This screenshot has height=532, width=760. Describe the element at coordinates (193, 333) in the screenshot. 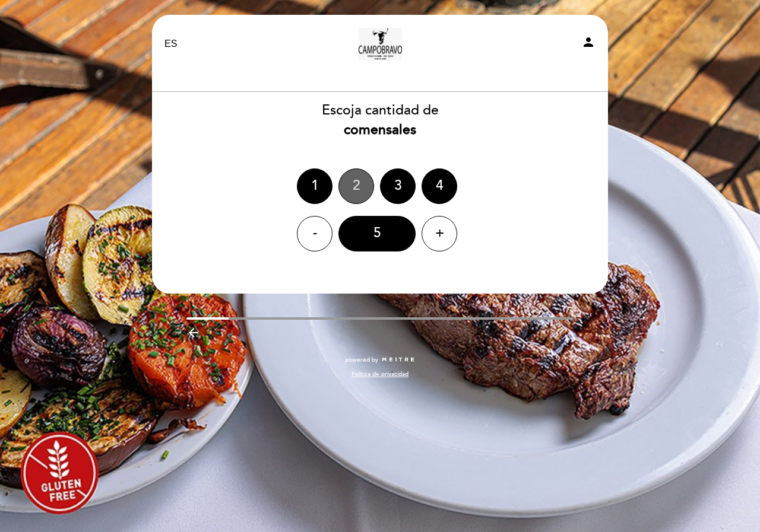

I see `i: arrow_backward` at that location.